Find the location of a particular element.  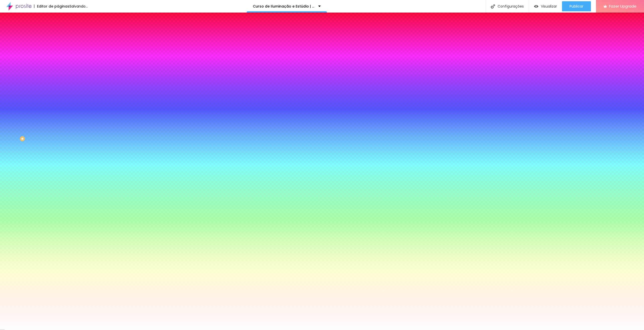

div: Editor de páginas is located at coordinates (52, 6).